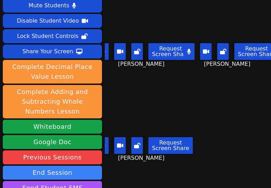  I want to click on button: End Session, so click(52, 173).